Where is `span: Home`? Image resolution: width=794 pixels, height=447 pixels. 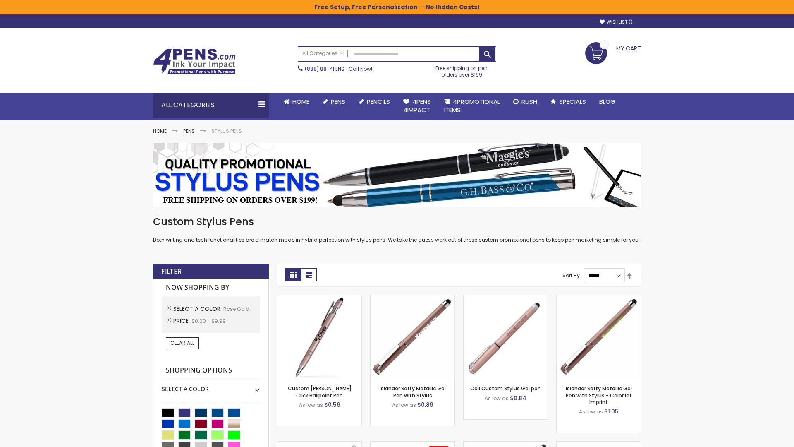 span: Home is located at coordinates (301, 101).